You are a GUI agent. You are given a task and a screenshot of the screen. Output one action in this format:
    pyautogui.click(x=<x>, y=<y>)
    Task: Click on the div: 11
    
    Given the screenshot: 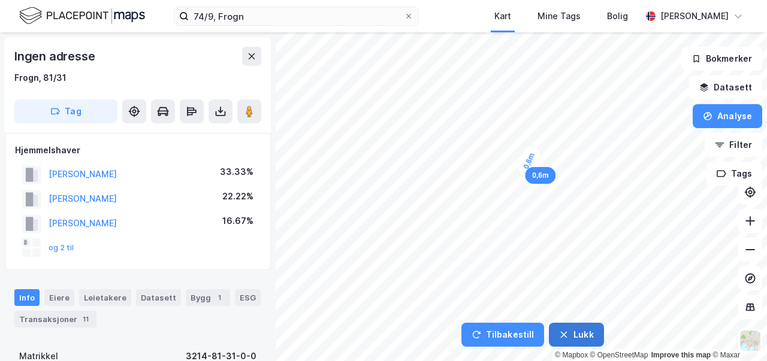 What is the action you would take?
    pyautogui.click(x=86, y=319)
    